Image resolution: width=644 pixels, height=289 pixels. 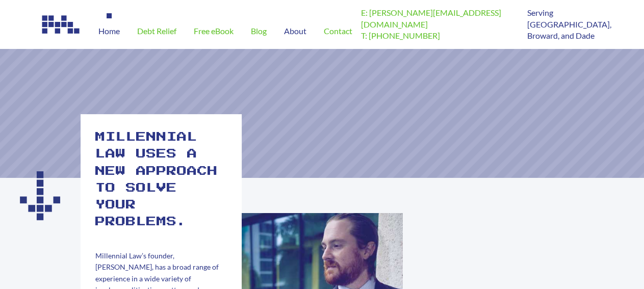 I want to click on span: Blog, so click(x=258, y=31).